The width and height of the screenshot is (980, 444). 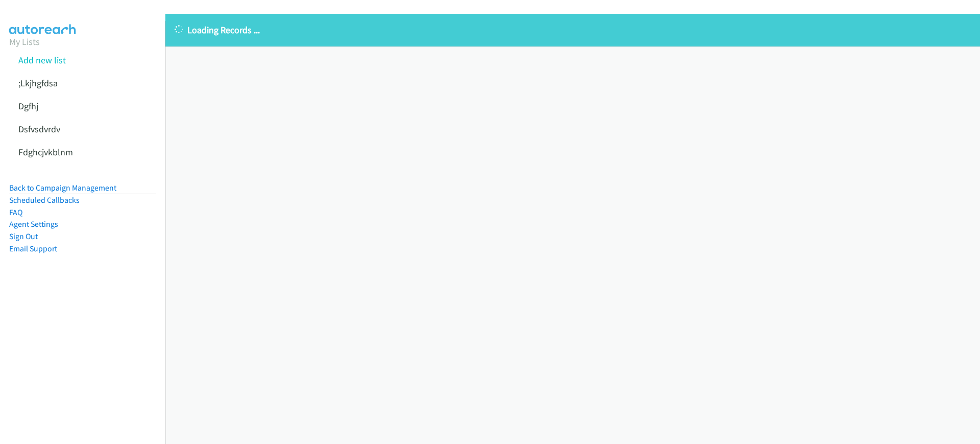 I want to click on a: Scheduled Callbacks, so click(x=45, y=199).